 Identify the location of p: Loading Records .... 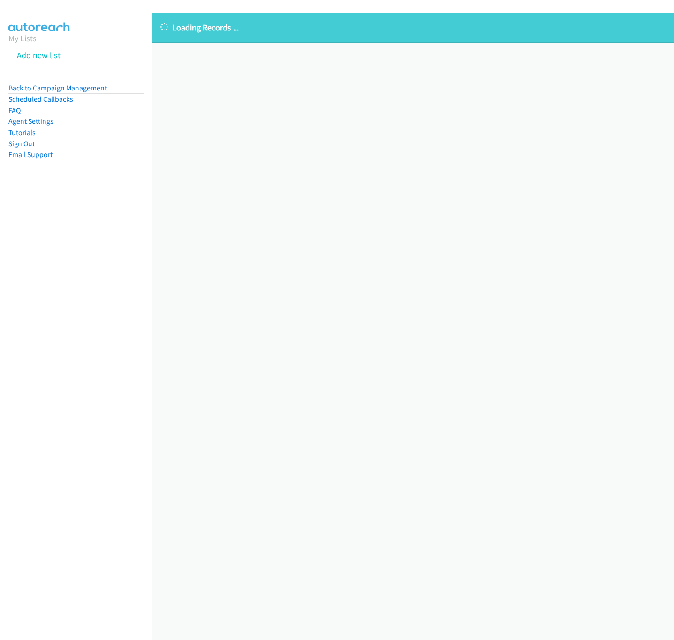
(413, 27).